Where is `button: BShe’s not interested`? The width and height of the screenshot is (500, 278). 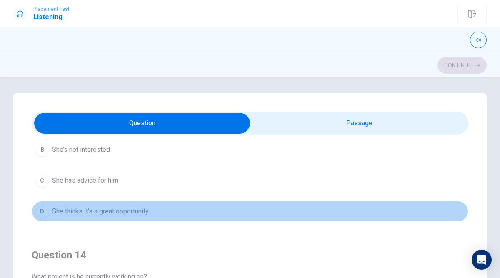
button: BShe’s not interested is located at coordinates (250, 150).